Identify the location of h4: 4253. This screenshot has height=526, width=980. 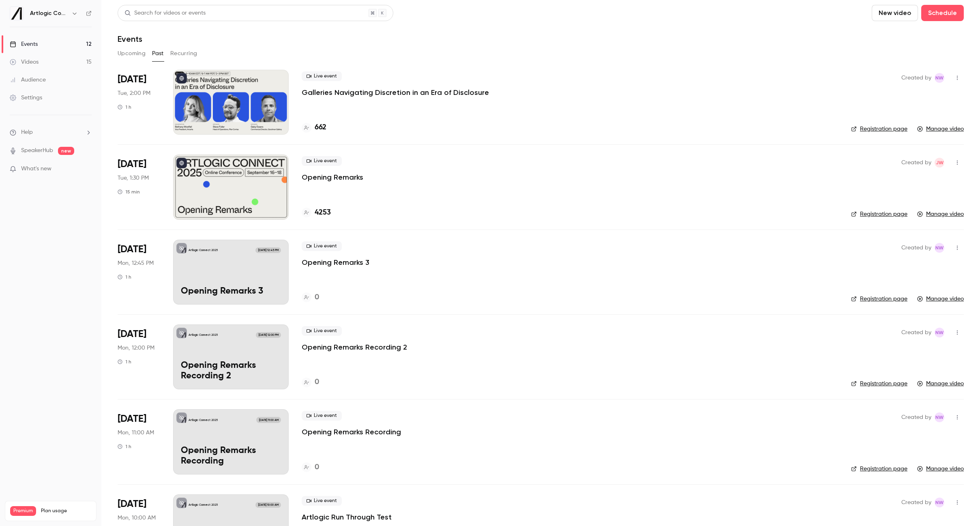
(323, 213).